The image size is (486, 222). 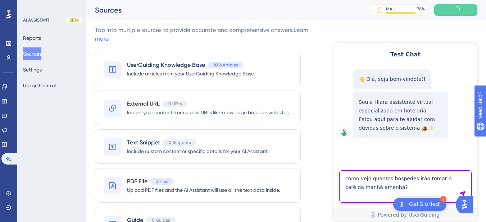 What do you see at coordinates (425, 205) in the screenshot?
I see `div: Get Started!` at bounding box center [425, 205].